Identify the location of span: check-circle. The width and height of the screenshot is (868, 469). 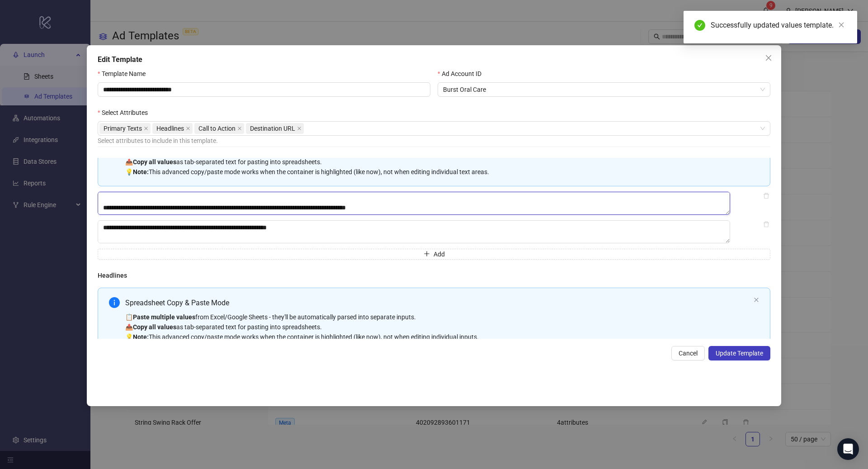
(700, 25).